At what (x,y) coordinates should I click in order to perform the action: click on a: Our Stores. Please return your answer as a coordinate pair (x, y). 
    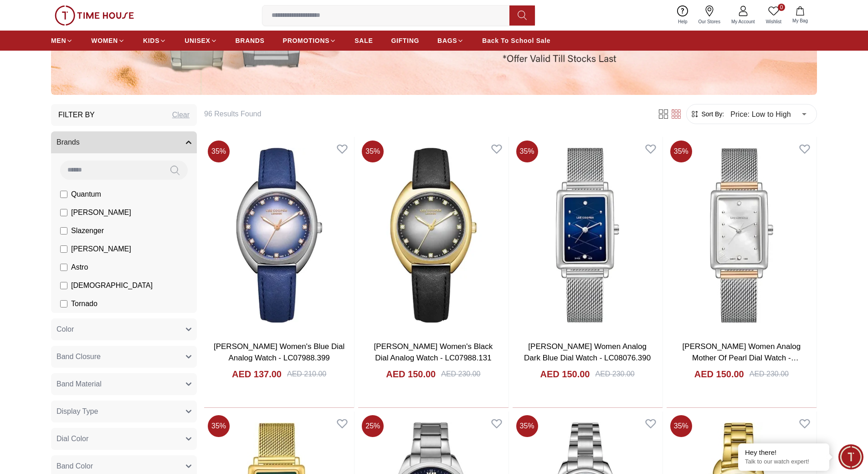
    Looking at the image, I should click on (710, 15).